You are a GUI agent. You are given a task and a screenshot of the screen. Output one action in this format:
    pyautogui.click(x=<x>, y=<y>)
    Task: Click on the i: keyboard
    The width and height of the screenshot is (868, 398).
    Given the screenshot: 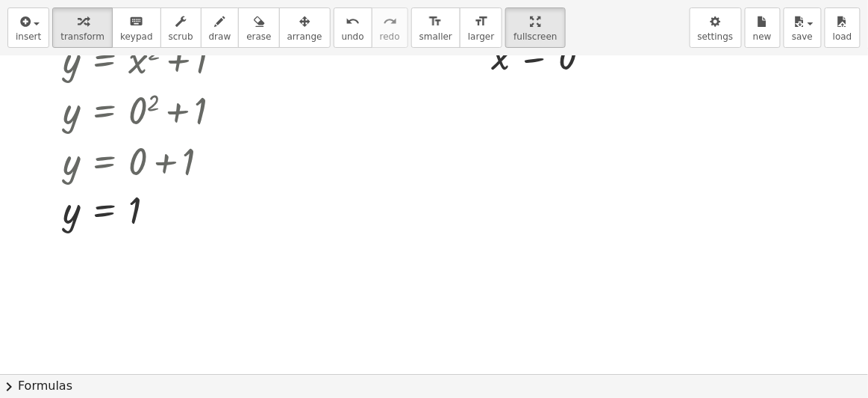 What is the action you would take?
    pyautogui.click(x=136, y=22)
    